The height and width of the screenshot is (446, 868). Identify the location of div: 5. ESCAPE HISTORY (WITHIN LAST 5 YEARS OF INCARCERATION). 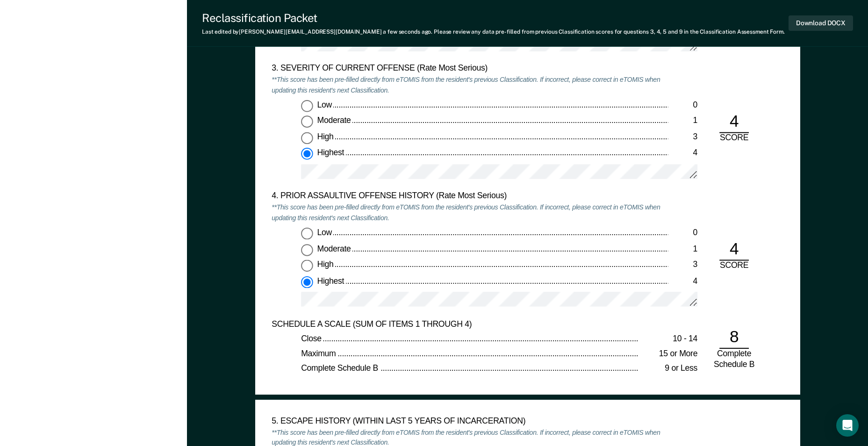
(470, 421).